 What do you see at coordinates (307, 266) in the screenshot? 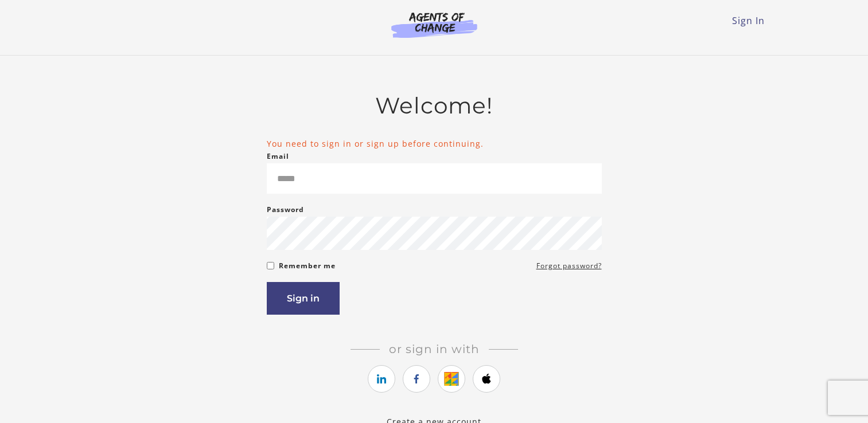
I see `label: Remember me` at bounding box center [307, 266].